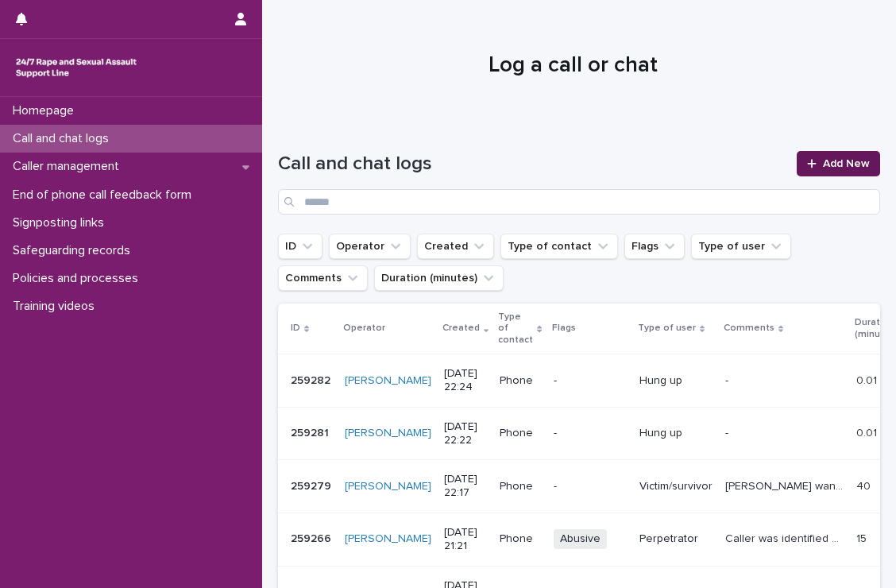 The height and width of the screenshot is (588, 896). Describe the element at coordinates (677, 486) in the screenshot. I see `p: Victim/survivor` at that location.